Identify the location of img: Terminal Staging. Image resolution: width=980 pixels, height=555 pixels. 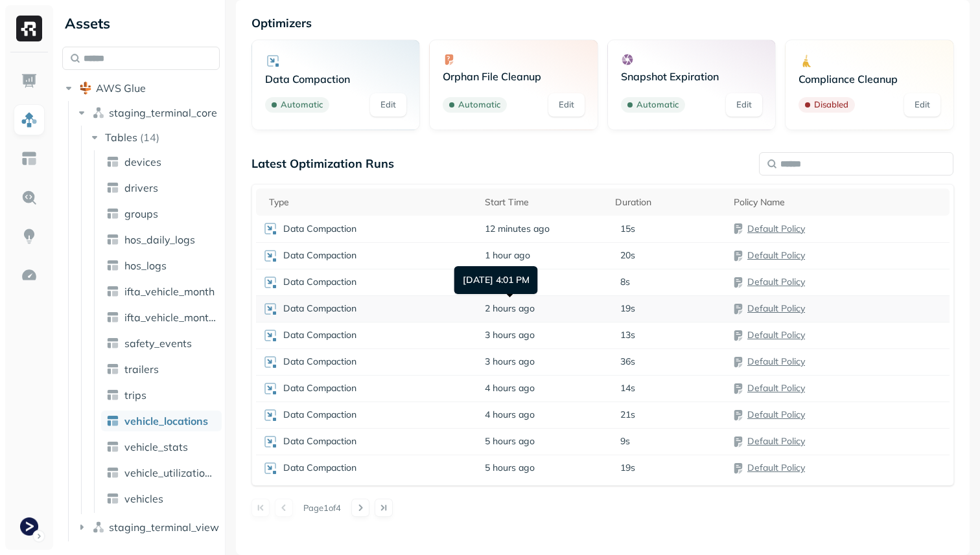
(29, 526).